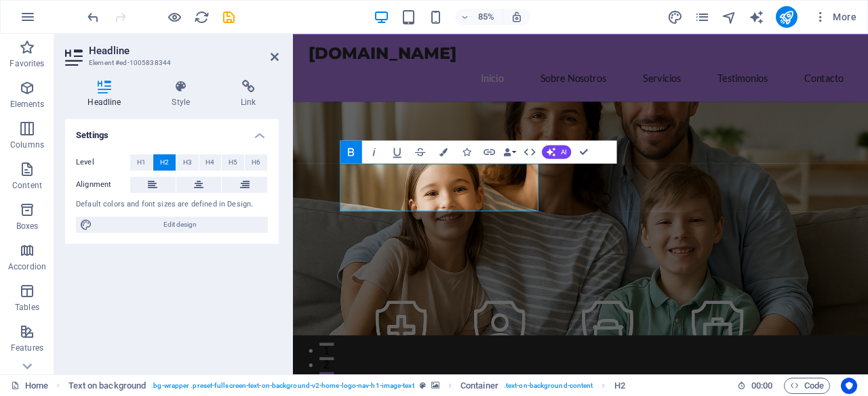 This screenshot has width=868, height=396. What do you see at coordinates (232, 162) in the screenshot?
I see `button: H5` at bounding box center [232, 162].